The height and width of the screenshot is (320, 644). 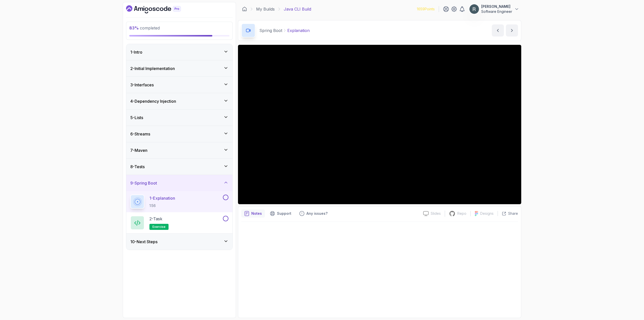 What do you see at coordinates (159, 227) in the screenshot?
I see `span: exercise` at bounding box center [159, 227].